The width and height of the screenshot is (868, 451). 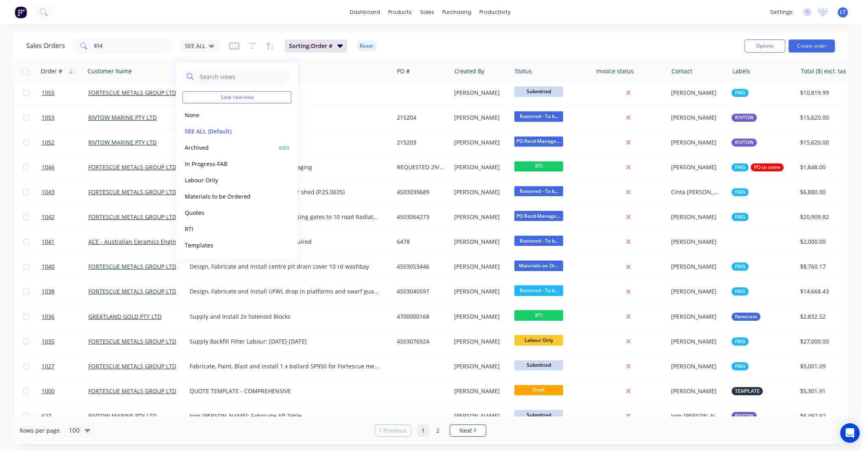 I want to click on div: products, so click(x=400, y=12).